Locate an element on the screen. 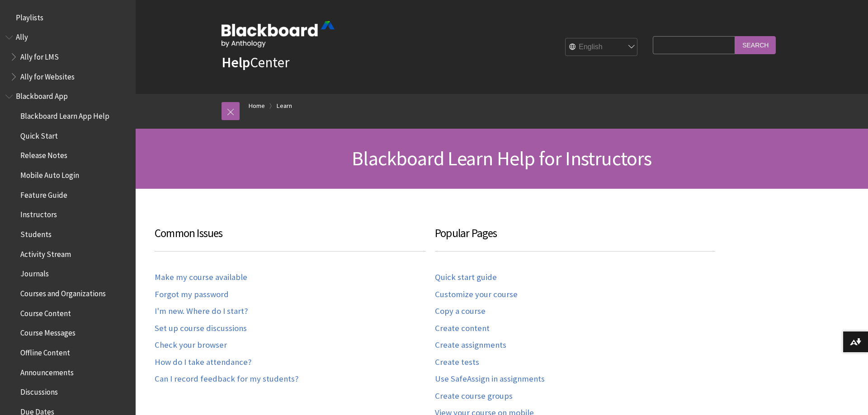  span: Playlists is located at coordinates (30, 16).